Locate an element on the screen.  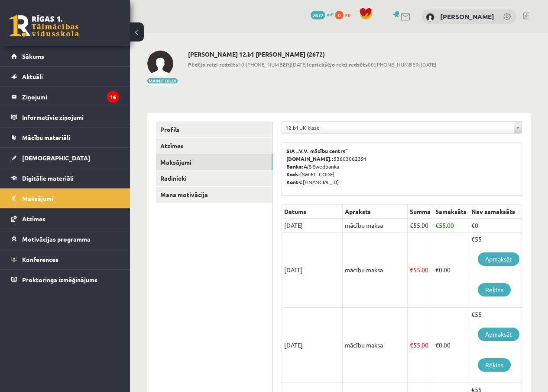
a: Proktoringa izmēģinājums is located at coordinates (65, 280).